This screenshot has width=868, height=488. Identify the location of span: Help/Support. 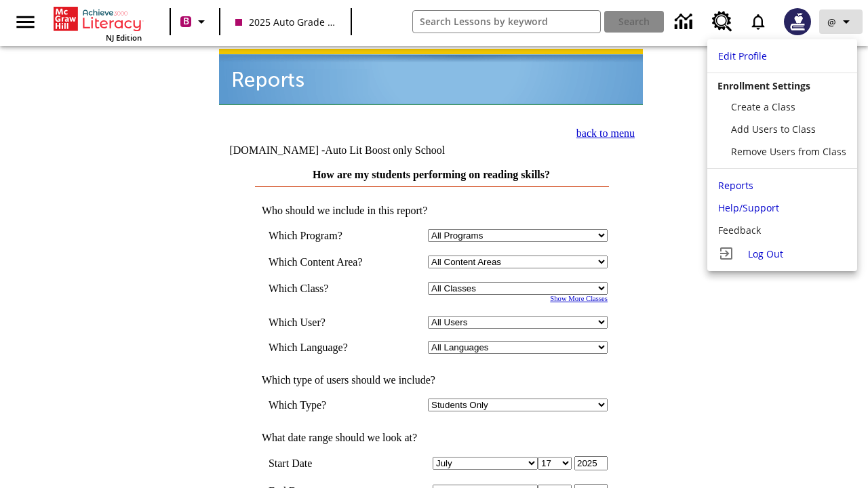
(749, 207).